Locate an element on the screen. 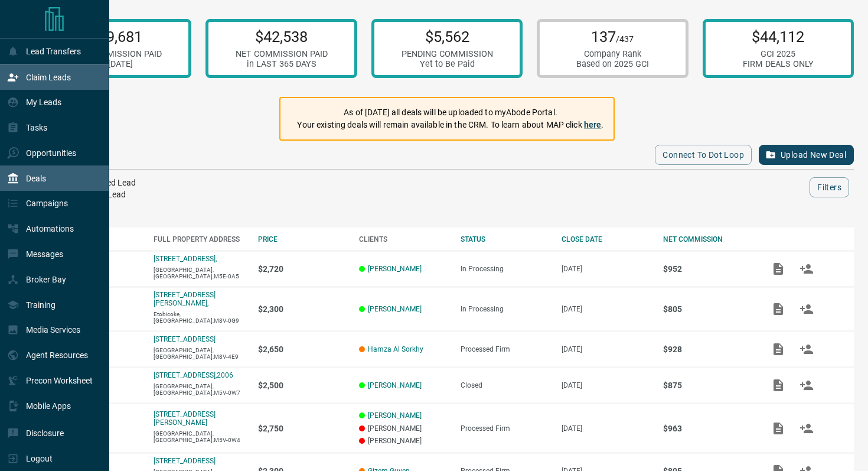  p: $2,720 is located at coordinates (303, 269).